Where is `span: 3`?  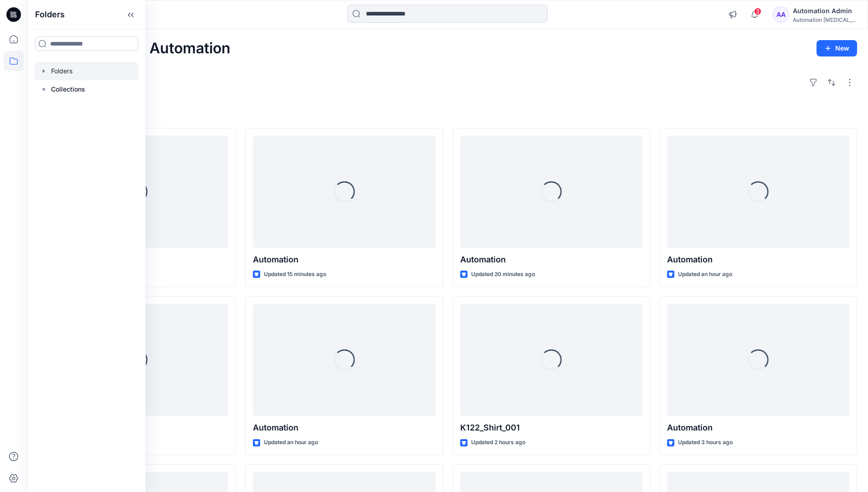
span: 3 is located at coordinates (757, 12).